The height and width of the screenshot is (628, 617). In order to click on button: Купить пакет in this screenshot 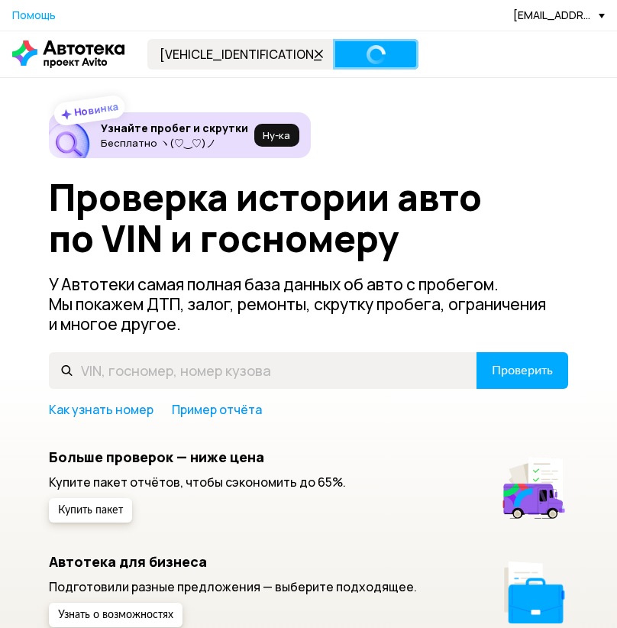, I will do `click(90, 510)`.